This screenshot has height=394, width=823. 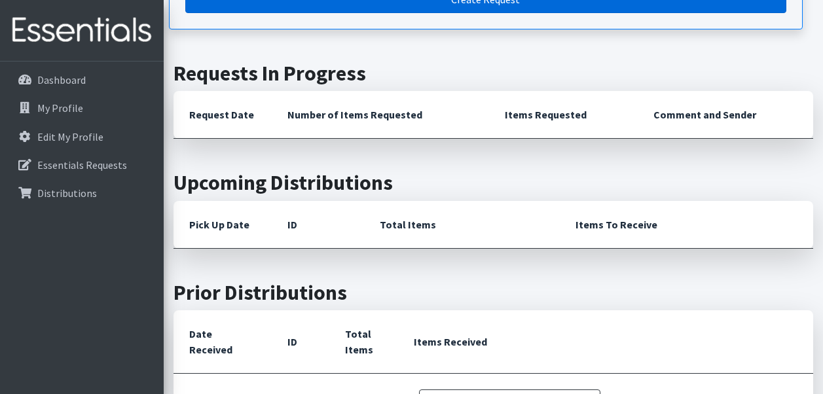 What do you see at coordinates (82, 80) in the screenshot?
I see `a: Dashboard` at bounding box center [82, 80].